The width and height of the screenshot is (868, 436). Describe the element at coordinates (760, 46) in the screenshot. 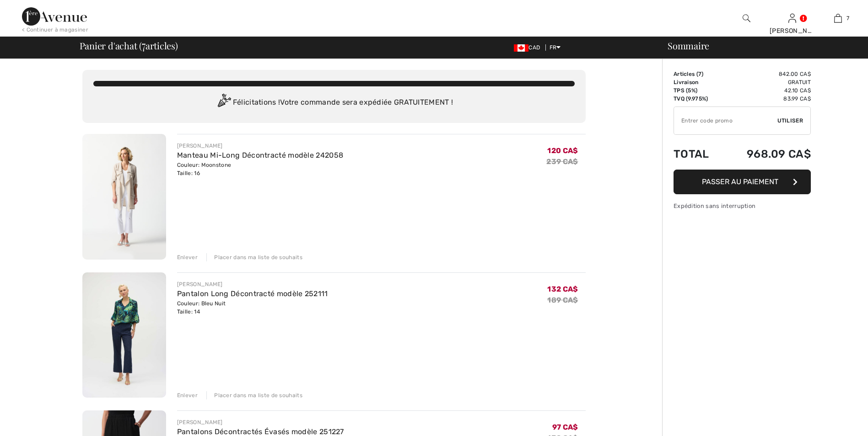

I see `div: Sommaire` at that location.